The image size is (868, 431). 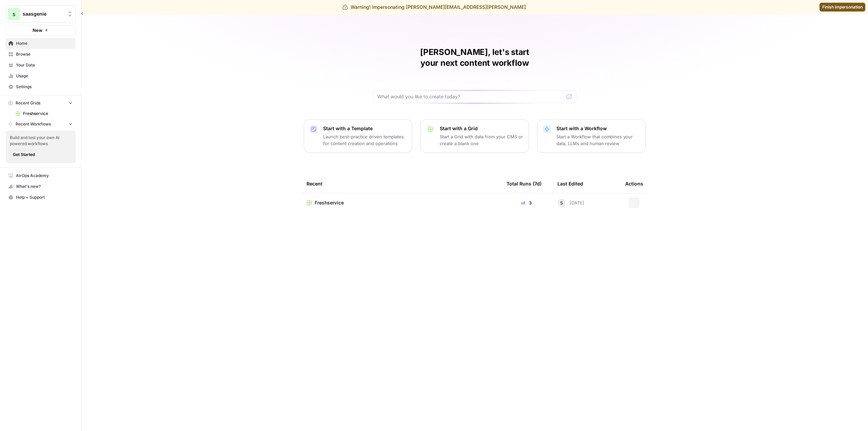 I want to click on span: New, so click(x=38, y=30).